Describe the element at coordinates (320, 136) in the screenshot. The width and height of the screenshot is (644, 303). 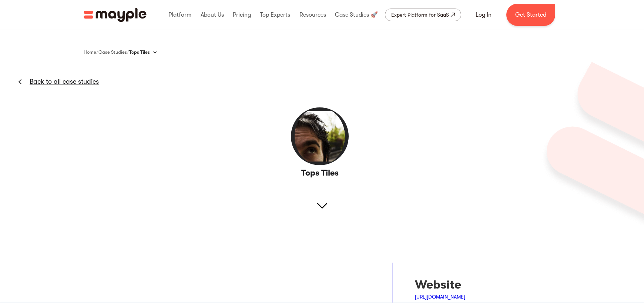
I see `img: Tops Tiles` at that location.